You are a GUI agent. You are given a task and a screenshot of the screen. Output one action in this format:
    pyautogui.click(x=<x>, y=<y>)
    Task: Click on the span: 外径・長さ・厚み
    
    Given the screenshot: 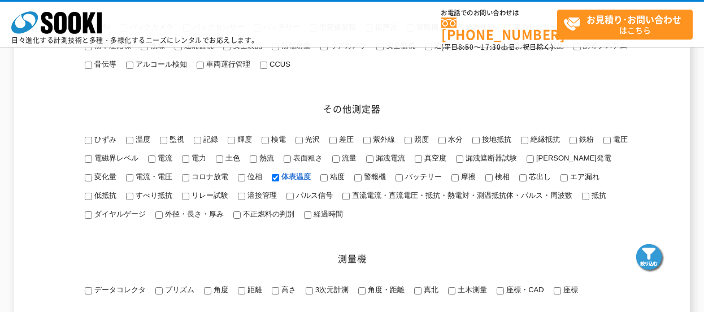 What is the action you would take?
    pyautogui.click(x=193, y=214)
    